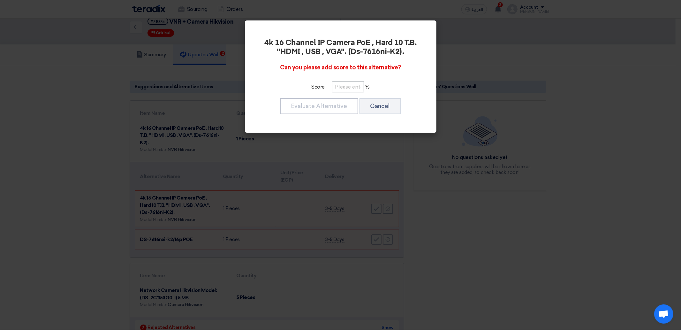 The image size is (681, 330). What do you see at coordinates (380, 106) in the screenshot?
I see `button: Cancel` at bounding box center [380, 106].